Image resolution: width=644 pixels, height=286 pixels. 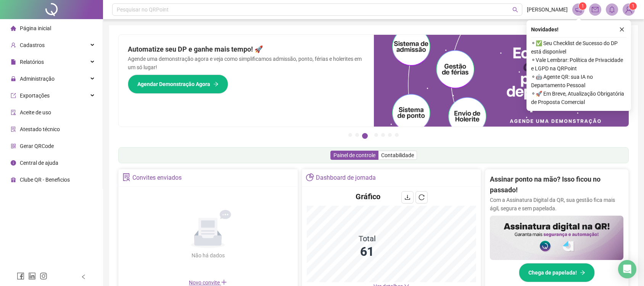 I want to click on img: banner%2F02c71560-61a6-44d4-94b9-c8ab97240462.png, so click(x=557, y=238).